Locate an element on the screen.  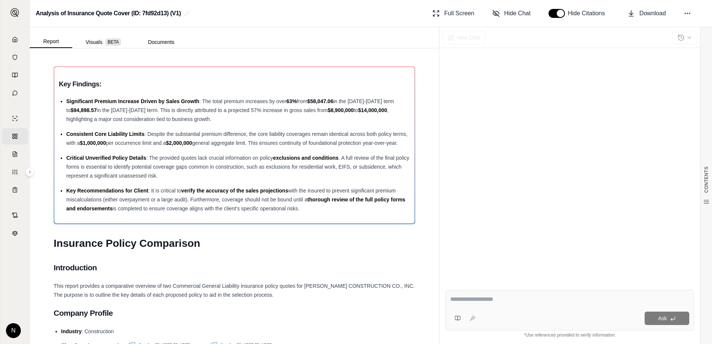
span: Consistent Core Liability Limits is located at coordinates (105, 134).